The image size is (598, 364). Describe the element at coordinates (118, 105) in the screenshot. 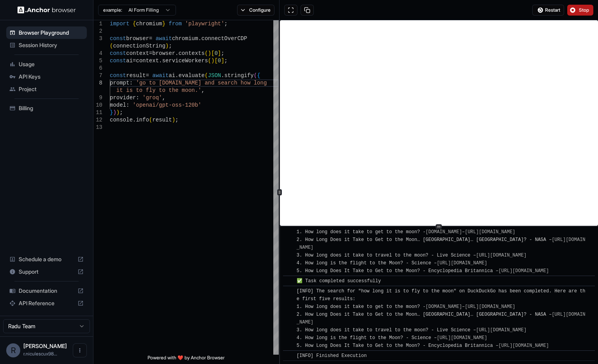

I see `span: model` at that location.